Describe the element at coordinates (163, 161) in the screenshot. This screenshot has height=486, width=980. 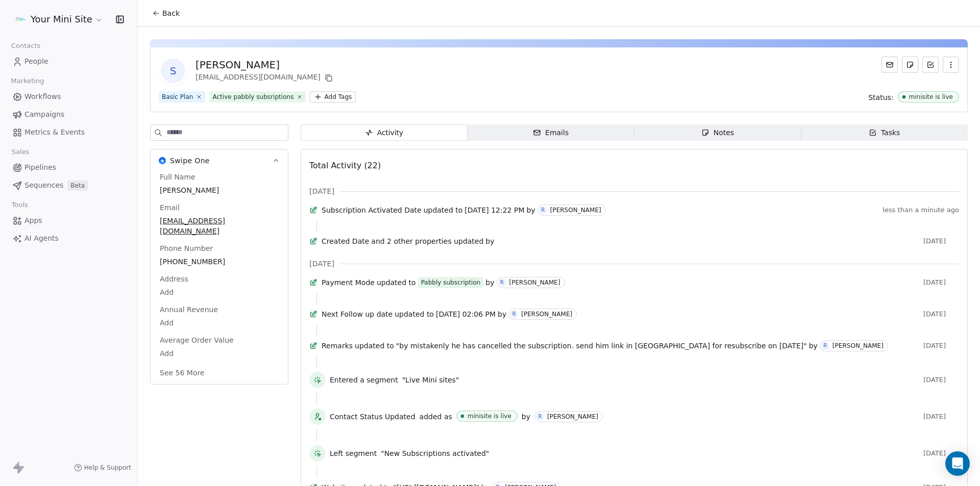
I see `img: Swipe One` at that location.